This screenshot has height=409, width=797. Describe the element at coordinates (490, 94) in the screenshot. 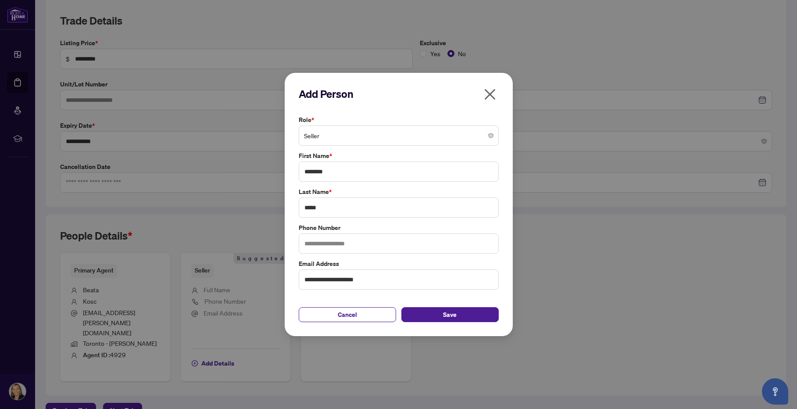

I see `span: close` at that location.